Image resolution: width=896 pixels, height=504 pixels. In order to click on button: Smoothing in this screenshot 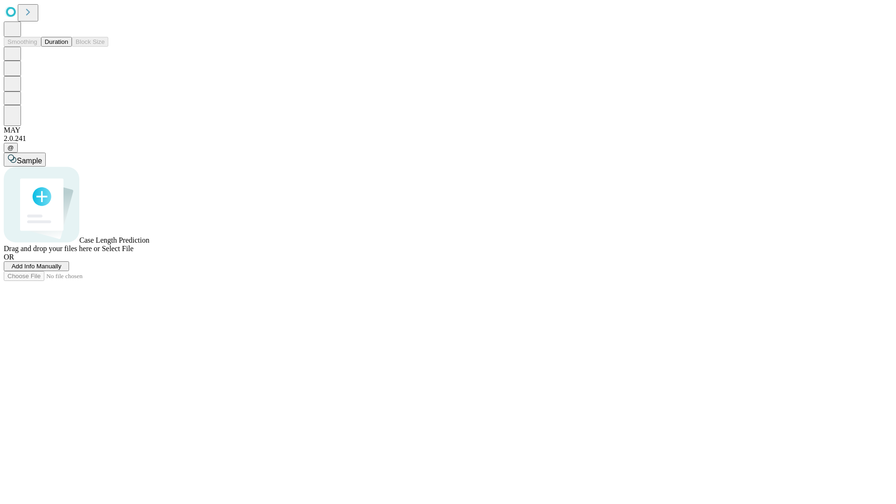, I will do `click(22, 42)`.